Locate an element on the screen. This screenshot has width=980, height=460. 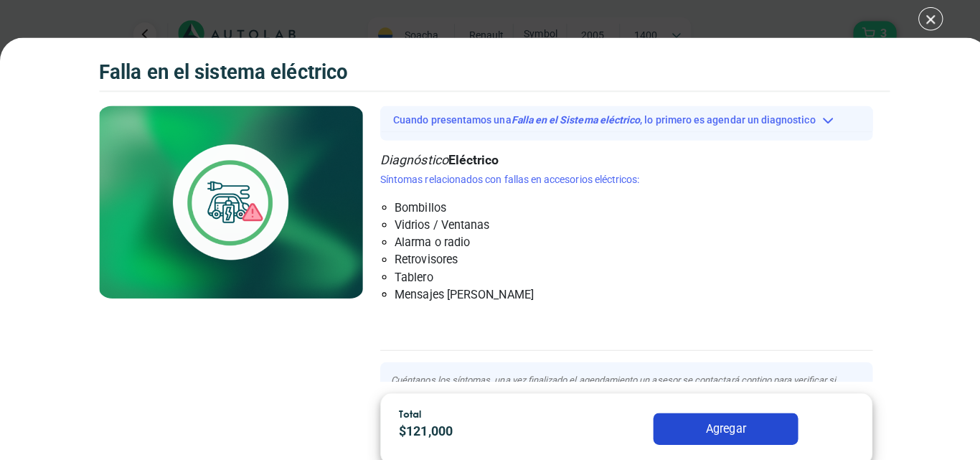
button: Agregar is located at coordinates (719, 425).